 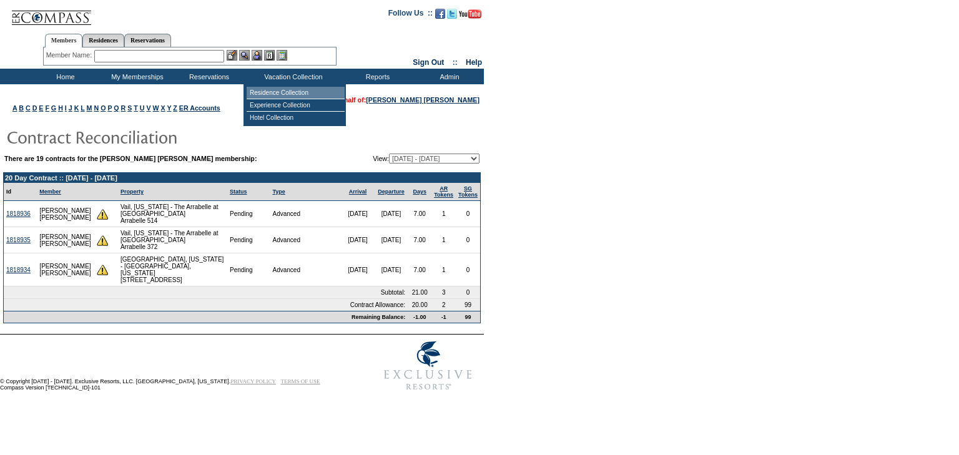 What do you see at coordinates (443, 305) in the screenshot?
I see `td: 2` at bounding box center [443, 305].